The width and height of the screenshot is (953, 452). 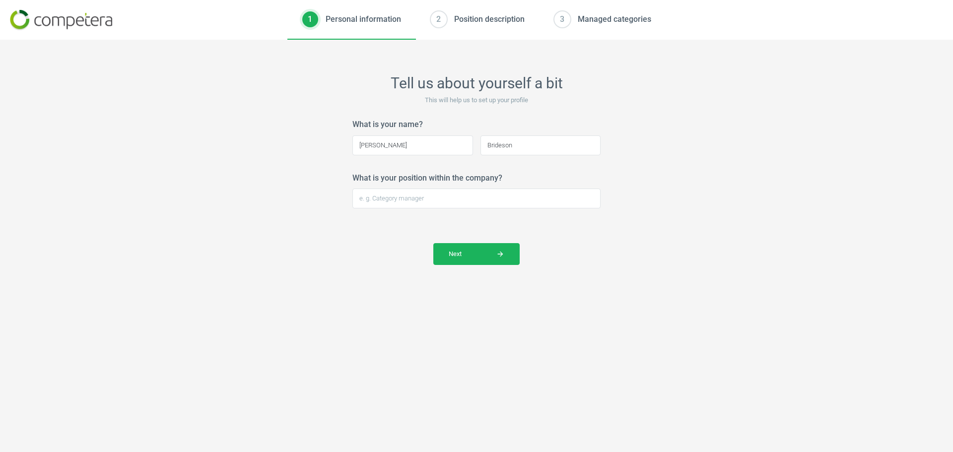 I want to click on h2: Tell us about yourself a bit, so click(x=476, y=83).